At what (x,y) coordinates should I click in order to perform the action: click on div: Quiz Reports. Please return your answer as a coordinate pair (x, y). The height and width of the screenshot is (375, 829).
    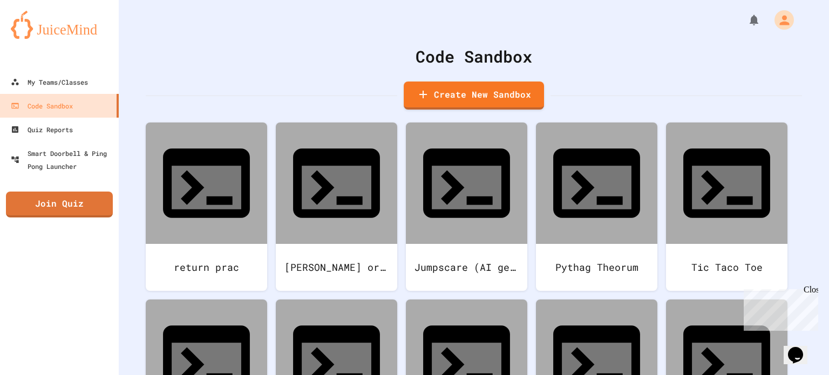
    Looking at the image, I should click on (42, 129).